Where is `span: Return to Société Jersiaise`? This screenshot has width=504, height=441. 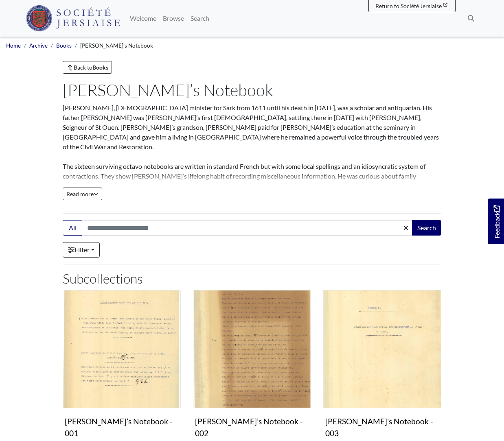
span: Return to Société Jersiaise is located at coordinates (408, 6).